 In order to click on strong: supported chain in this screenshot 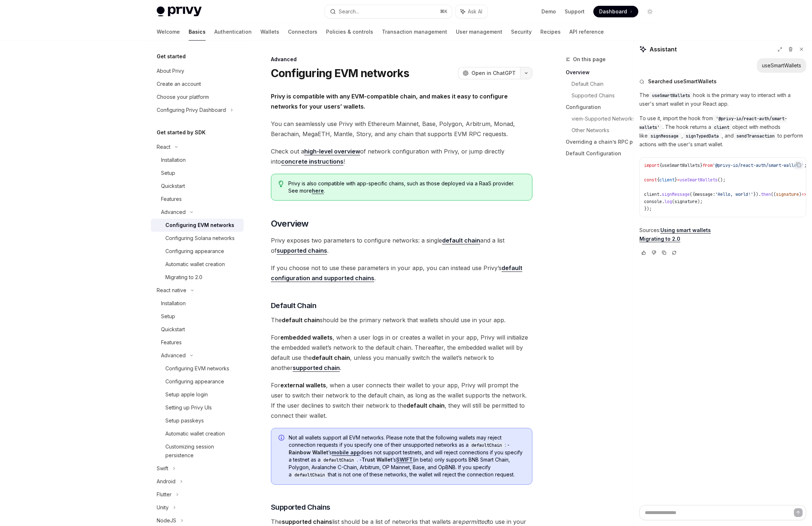, I will do `click(316, 368)`.